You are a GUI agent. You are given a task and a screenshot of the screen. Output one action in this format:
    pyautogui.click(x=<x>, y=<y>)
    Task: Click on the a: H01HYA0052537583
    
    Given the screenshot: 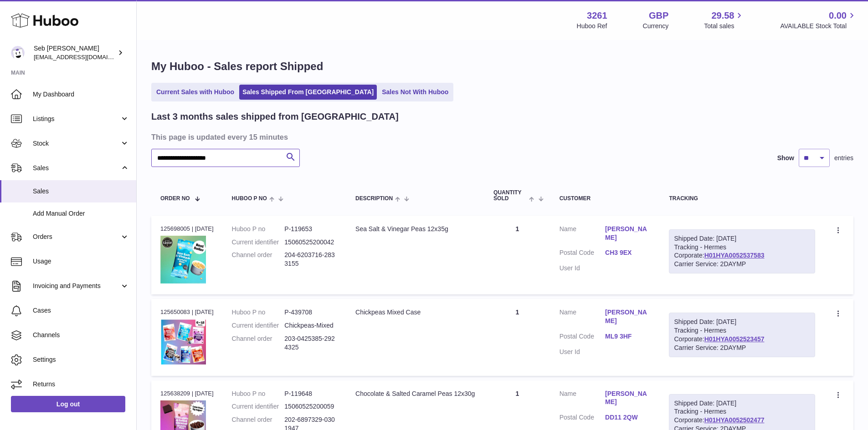 What is the action you would take?
    pyautogui.click(x=734, y=256)
    